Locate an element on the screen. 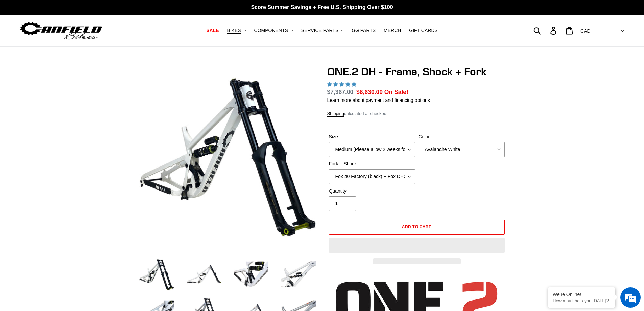  span: GIFT CARDS is located at coordinates (424, 31).